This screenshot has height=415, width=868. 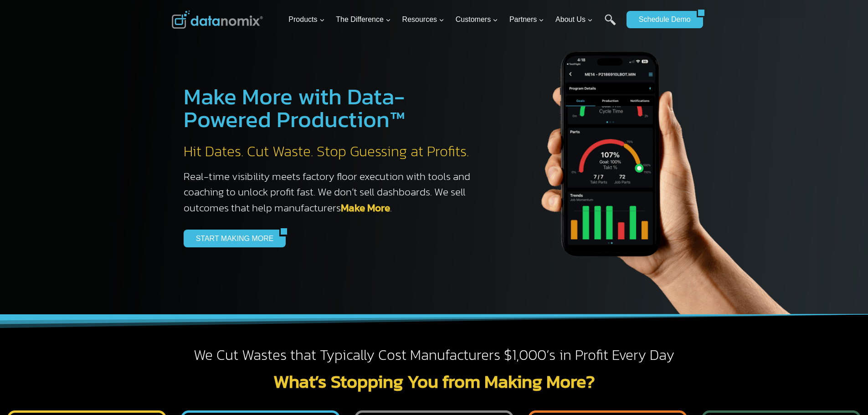 What do you see at coordinates (435, 355) in the screenshot?
I see `h2: We Cut Wastes that Typically Cost Manufacturers $1,000’s in Profit Every Day` at bounding box center [435, 355].